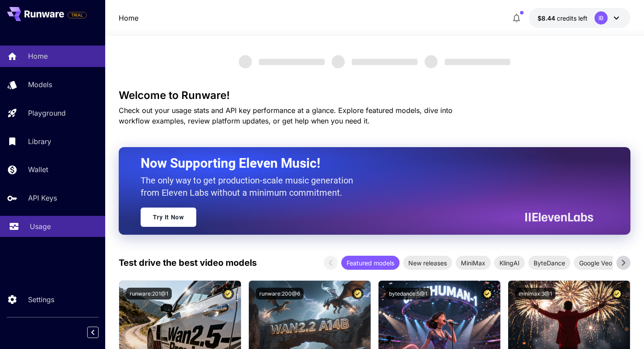 Image resolution: width=644 pixels, height=349 pixels. What do you see at coordinates (39, 142) in the screenshot?
I see `p: Library` at bounding box center [39, 142].